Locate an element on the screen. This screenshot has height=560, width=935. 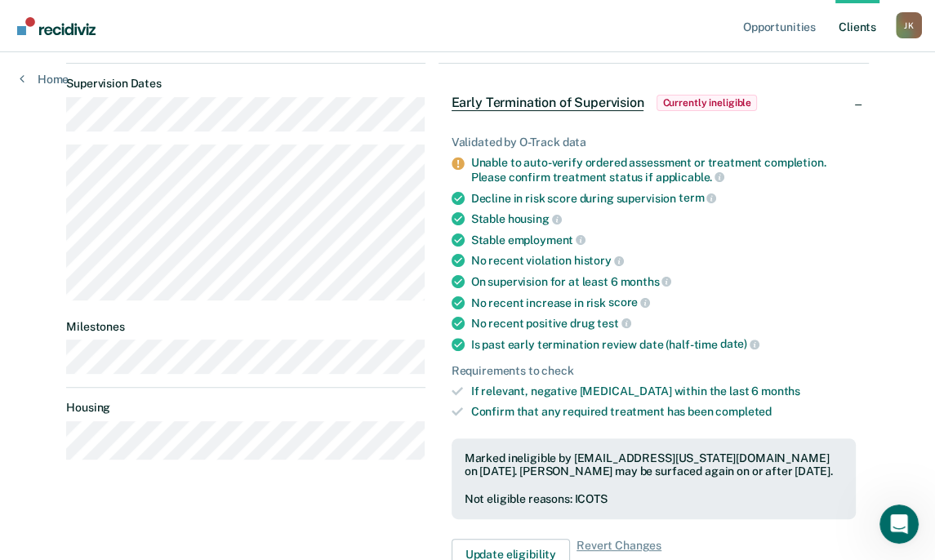
span: employment is located at coordinates (546, 240).